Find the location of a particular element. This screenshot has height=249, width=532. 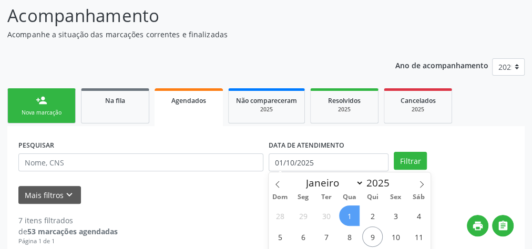

input: Selecione um intervalo is located at coordinates (328, 162).